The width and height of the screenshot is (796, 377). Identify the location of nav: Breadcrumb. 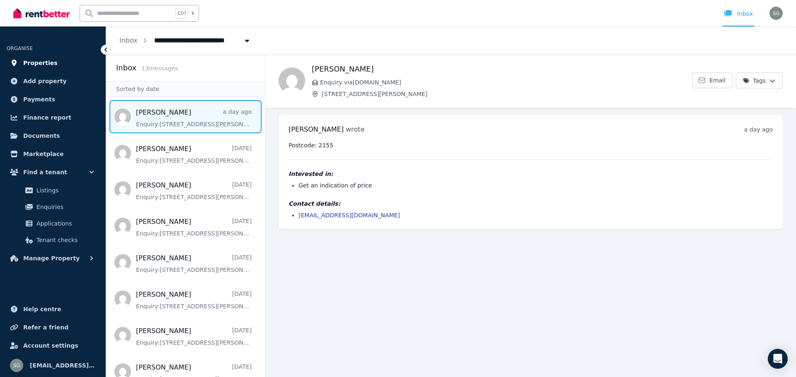
(185, 41).